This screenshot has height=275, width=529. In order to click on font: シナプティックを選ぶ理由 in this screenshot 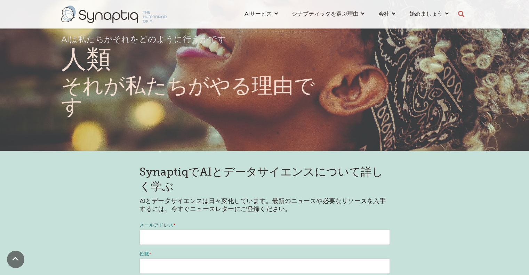, I will do `click(325, 13)`.